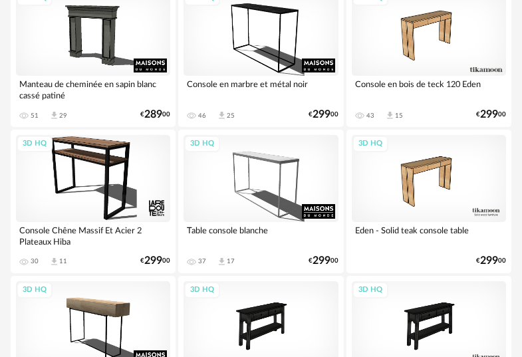 The image size is (522, 357). I want to click on div: 17, so click(231, 261).